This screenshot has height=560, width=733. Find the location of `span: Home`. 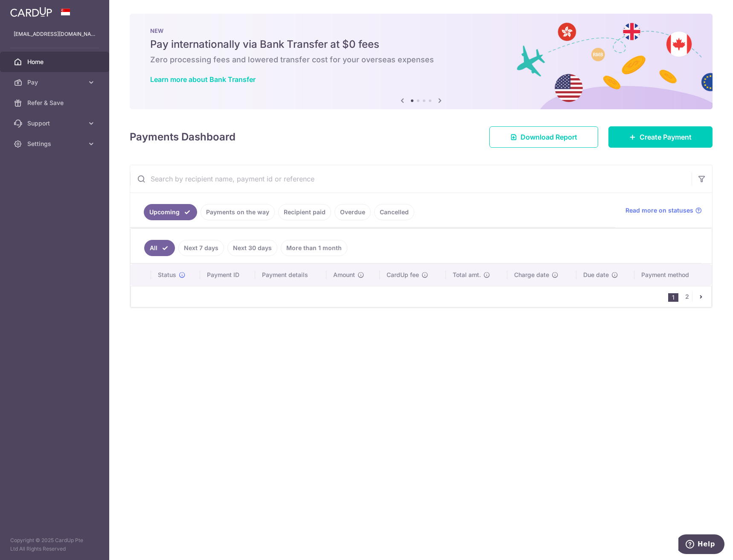

span: Home is located at coordinates (55, 62).